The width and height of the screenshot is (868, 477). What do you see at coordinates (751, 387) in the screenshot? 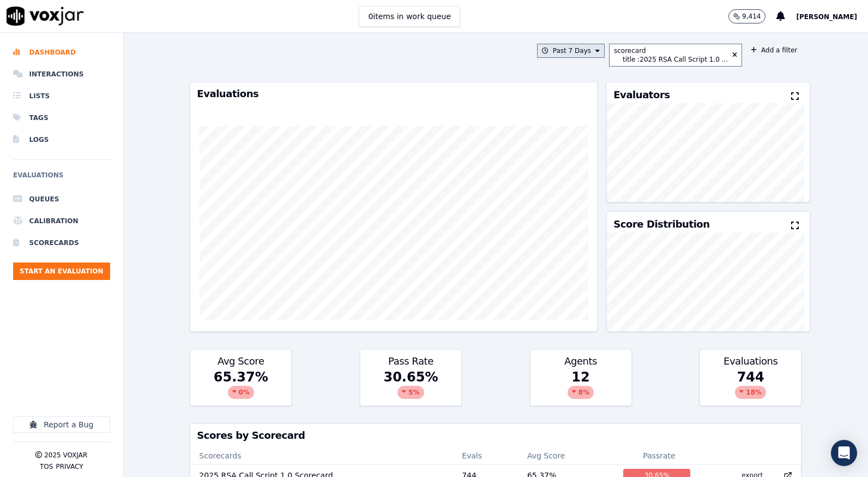
I see `div: 744` at bounding box center [751, 387].